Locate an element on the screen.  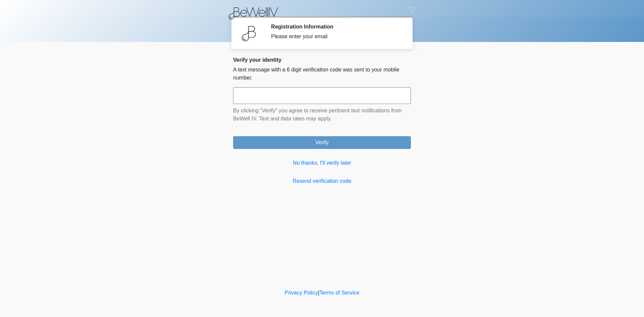
a: Privacy Policy is located at coordinates (301, 292).